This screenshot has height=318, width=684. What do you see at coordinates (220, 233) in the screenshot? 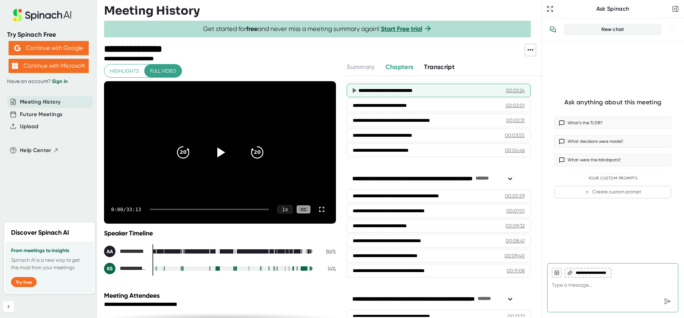
I see `div: Speaker Timeline` at bounding box center [220, 233].